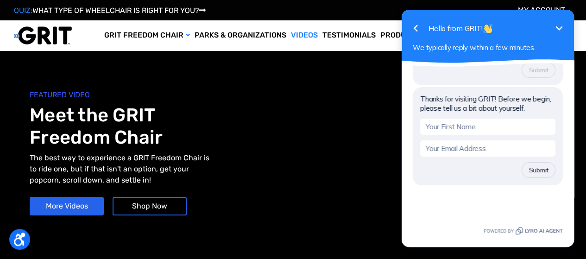 This screenshot has height=259, width=586. What do you see at coordinates (404, 35) in the screenshot?
I see `a: Products` at bounding box center [404, 35].